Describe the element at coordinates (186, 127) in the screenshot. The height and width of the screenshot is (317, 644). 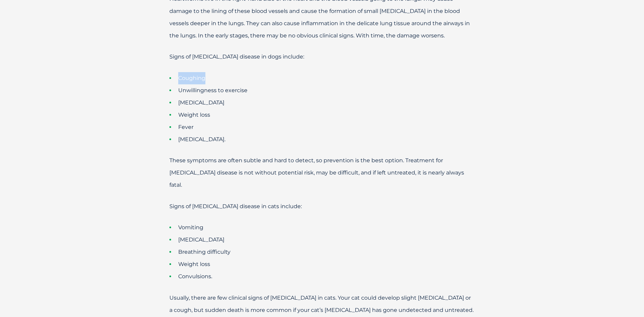
I see `span: Fever` at that location.